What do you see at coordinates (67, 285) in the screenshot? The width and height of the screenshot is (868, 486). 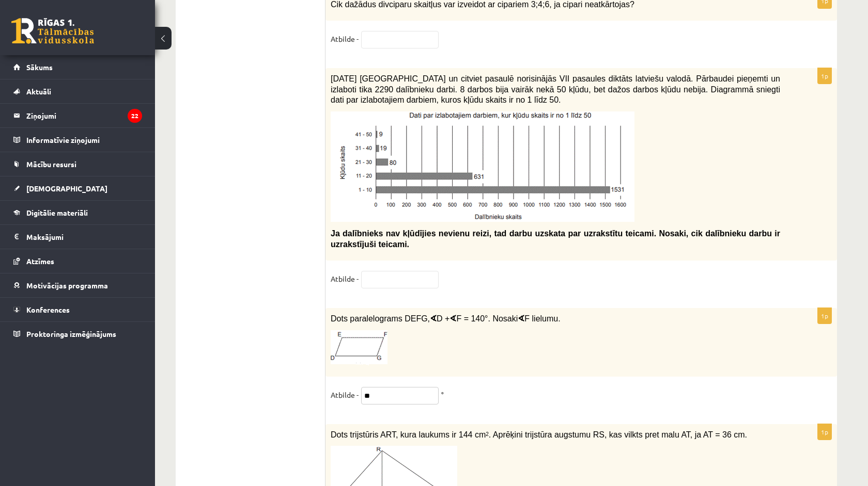 I see `span: Motivācijas programma` at bounding box center [67, 285].